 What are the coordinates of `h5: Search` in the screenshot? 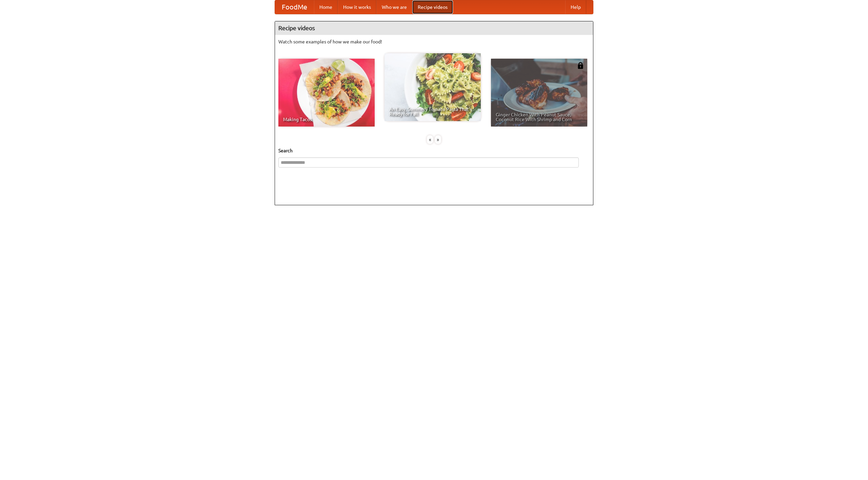 It's located at (434, 150).